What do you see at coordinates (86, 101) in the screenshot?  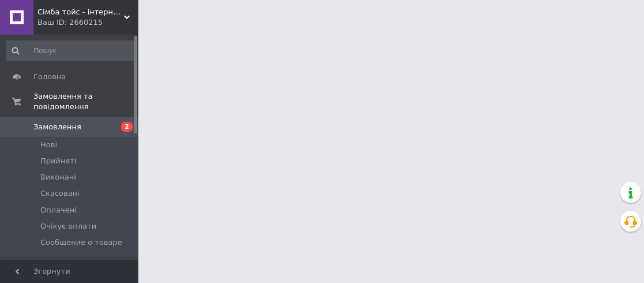 I see `span: Замовлення та повідомлення` at bounding box center [86, 101].